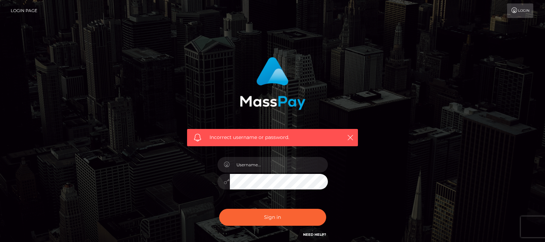  Describe the element at coordinates (315, 234) in the screenshot. I see `a: Need Help?` at that location.